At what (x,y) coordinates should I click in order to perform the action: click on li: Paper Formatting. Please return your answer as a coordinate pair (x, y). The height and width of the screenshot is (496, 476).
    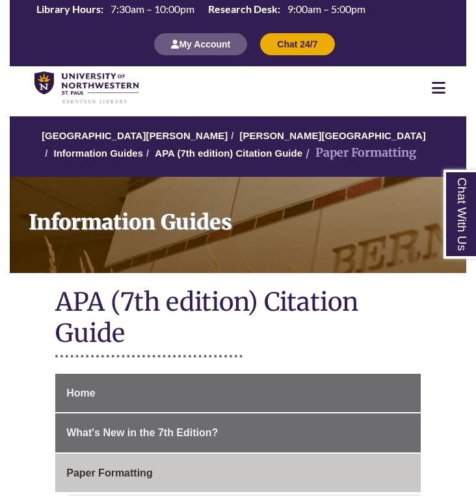
    Looking at the image, I should click on (359, 153).